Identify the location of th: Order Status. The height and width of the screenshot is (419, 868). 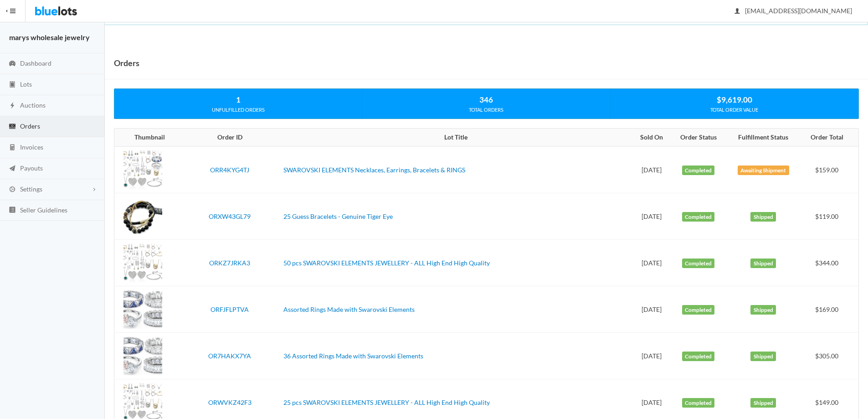
(699, 138).